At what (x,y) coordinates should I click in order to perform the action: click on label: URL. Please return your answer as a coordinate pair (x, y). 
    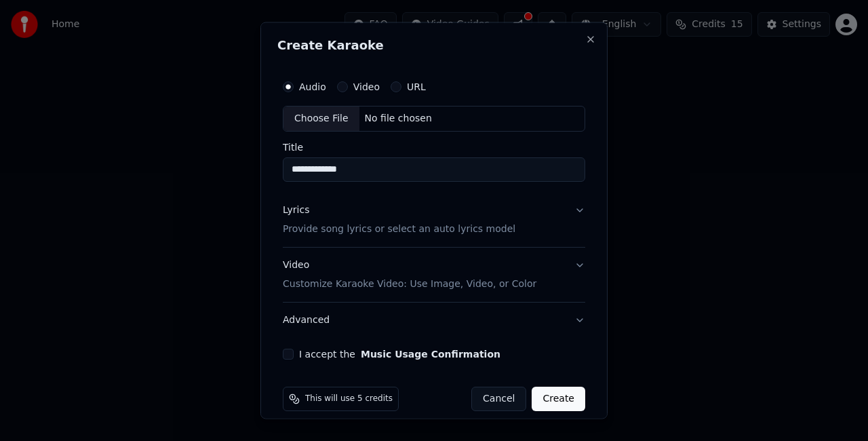
    Looking at the image, I should click on (416, 87).